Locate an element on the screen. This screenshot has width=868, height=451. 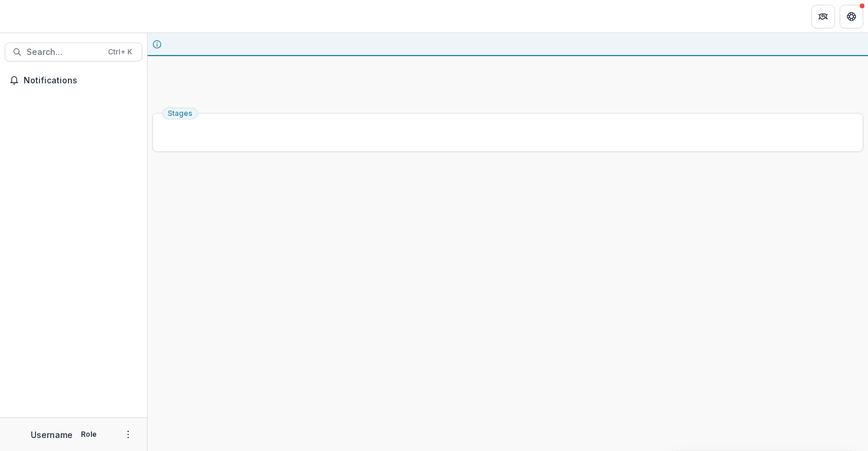
p: Role is located at coordinates (89, 434).